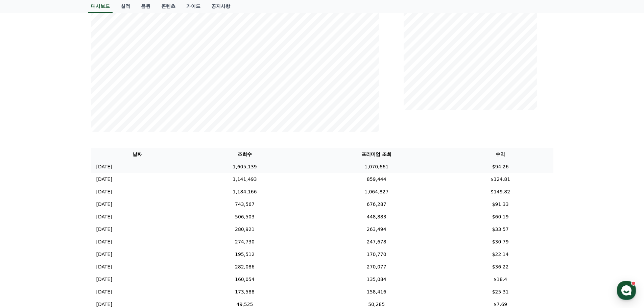 This screenshot has height=308, width=644. I want to click on a: 대화, so click(66, 222).